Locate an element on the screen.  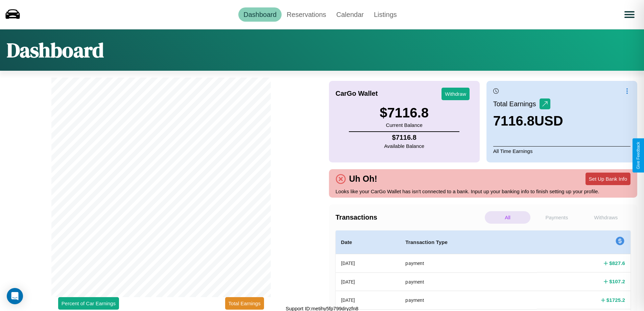
p: Looks like your CarGo Wallet has isn't connected to a bank. Input up your banking info to finish ... is located at coordinates (483, 191).